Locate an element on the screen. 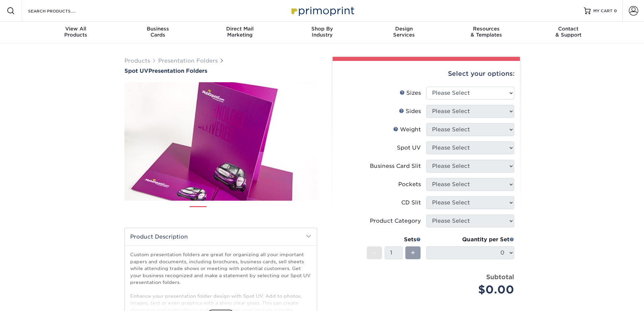  img: Presentation Folders 02 is located at coordinates (221, 212).